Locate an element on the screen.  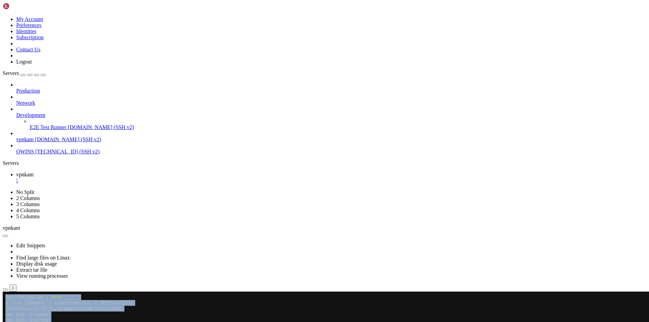
x-row: root@25a3a1673f72:/vpnkamchatka# restartbot is located at coordinates (282, 17).